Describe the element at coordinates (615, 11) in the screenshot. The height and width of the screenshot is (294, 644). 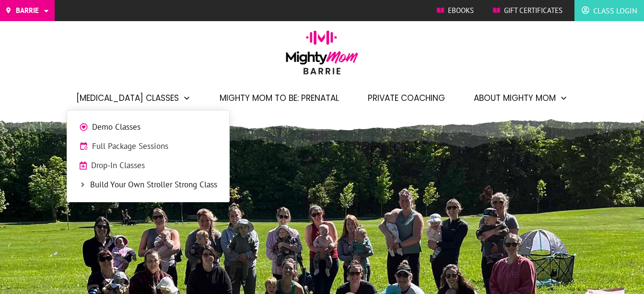
I see `span: Class Login` at that location.